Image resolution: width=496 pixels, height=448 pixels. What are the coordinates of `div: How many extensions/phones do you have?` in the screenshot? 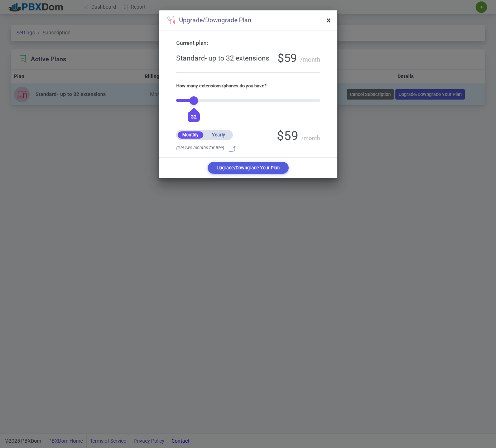 It's located at (248, 86).